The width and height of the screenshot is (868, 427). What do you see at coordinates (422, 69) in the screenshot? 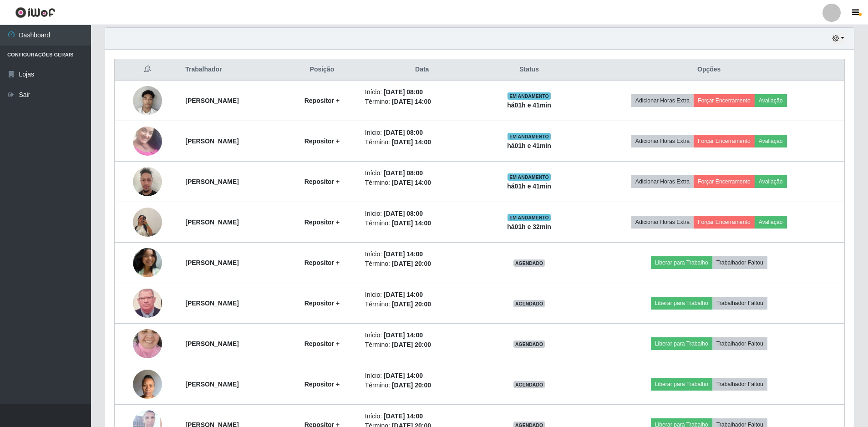
I see `th: Data` at bounding box center [422, 69].